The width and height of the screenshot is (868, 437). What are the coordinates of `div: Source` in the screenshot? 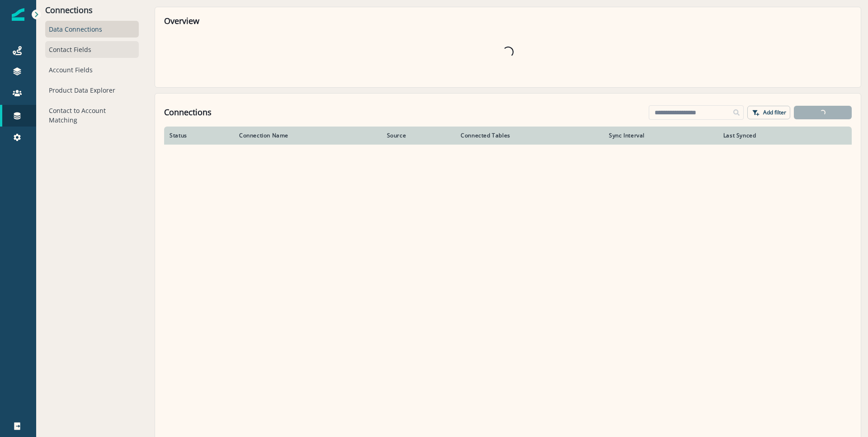 It's located at (419, 135).